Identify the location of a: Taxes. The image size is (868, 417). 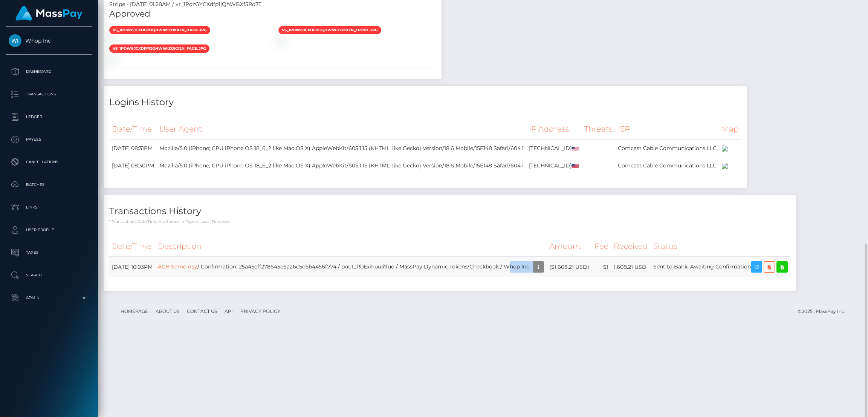
(49, 252).